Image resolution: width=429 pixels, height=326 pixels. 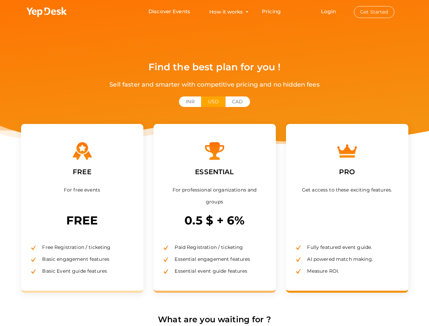 What do you see at coordinates (374, 12) in the screenshot?
I see `button: Get Started` at bounding box center [374, 12].